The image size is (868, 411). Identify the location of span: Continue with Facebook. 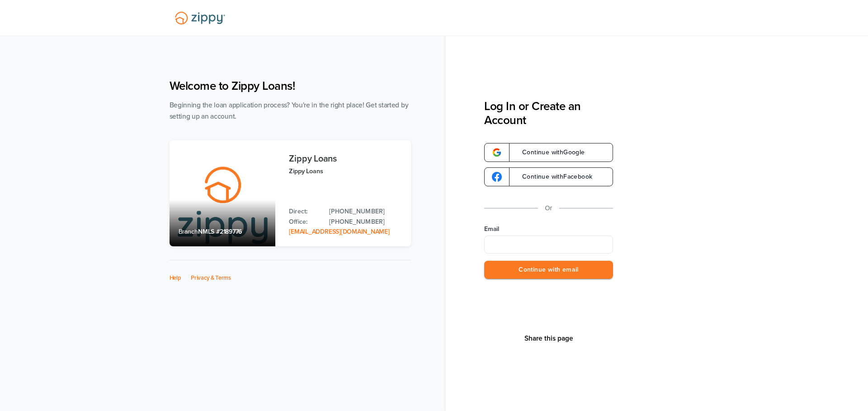
(552, 177).